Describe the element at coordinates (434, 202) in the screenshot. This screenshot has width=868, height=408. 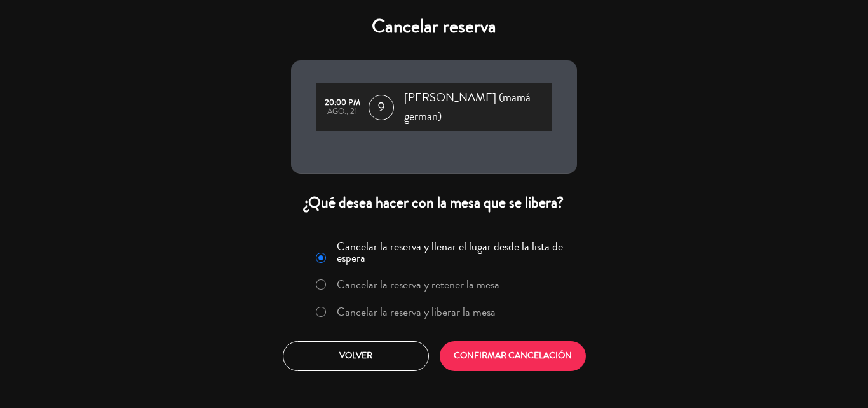
I see `div: ¿Qué desea hacer con la mesa que se libera?` at that location.